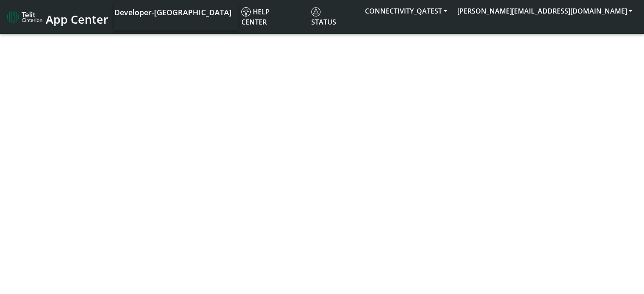  I want to click on img: status.svg, so click(316, 12).